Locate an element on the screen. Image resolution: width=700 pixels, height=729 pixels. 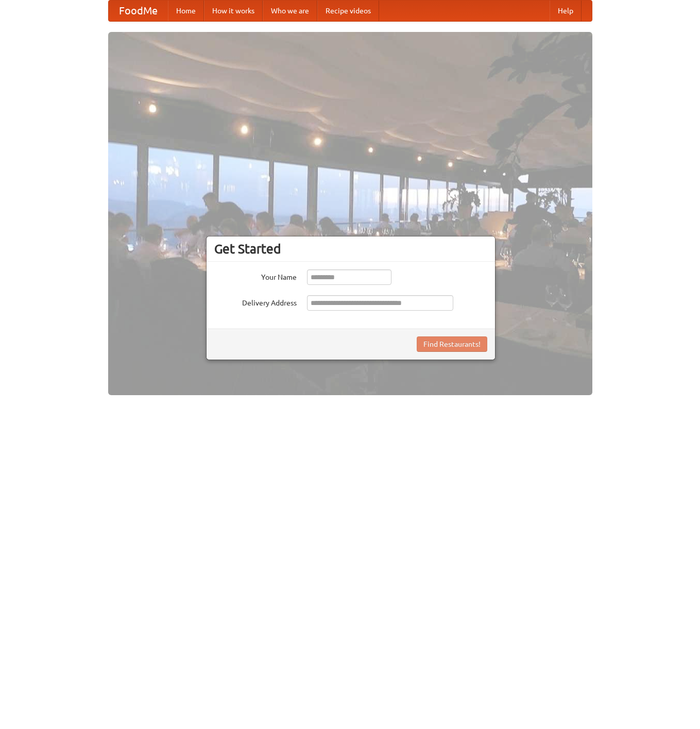
a: FoodMe is located at coordinates (138, 11).